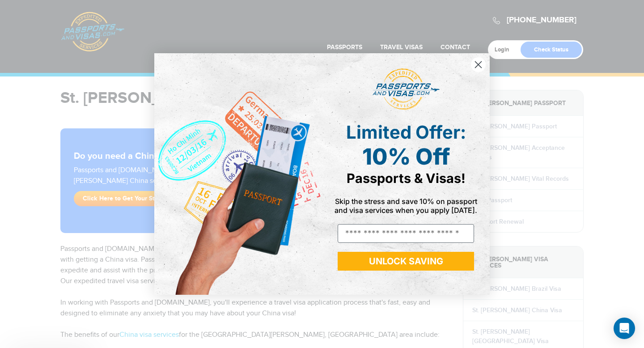  I want to click on span: 10% Off, so click(406, 157).